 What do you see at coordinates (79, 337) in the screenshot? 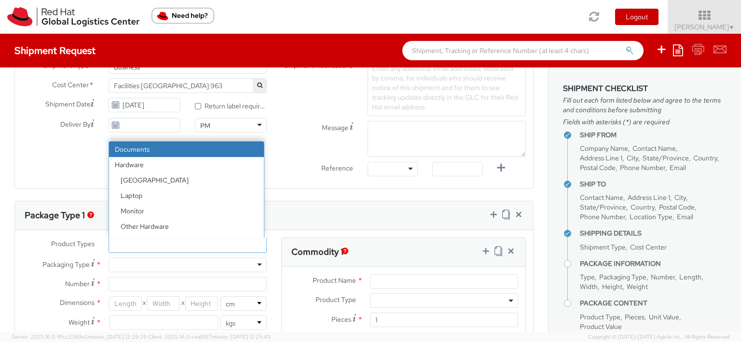
I see `span: Server: 2025.16.0-1ffcc23b9e2` at bounding box center [79, 337].